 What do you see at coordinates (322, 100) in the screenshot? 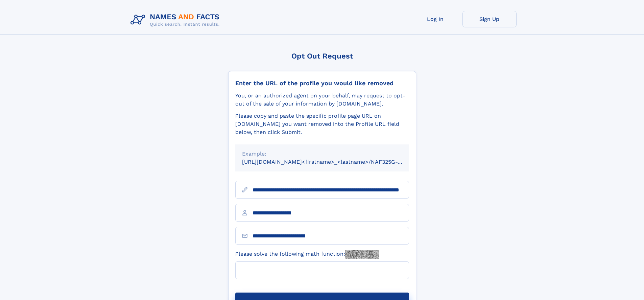
I see `div: You, or an authorized agent on your behalf, may request to opt-out of the sale of your informatio...` at bounding box center [322, 100].